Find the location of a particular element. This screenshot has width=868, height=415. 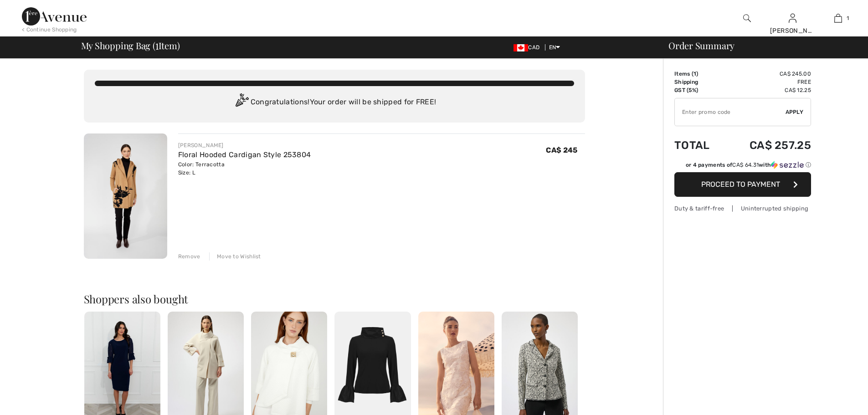

td: GST (5%) is located at coordinates (700, 90).